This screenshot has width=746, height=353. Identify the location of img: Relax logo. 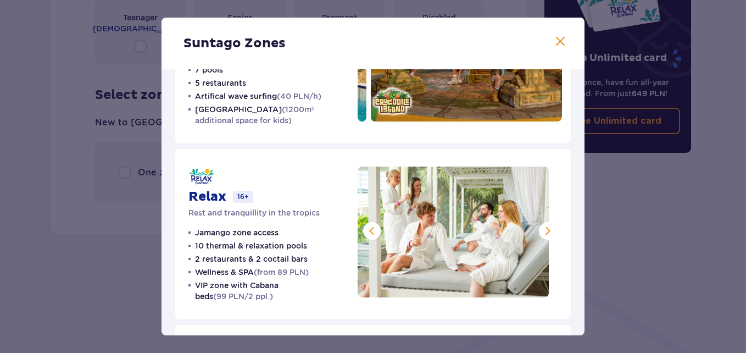
(202, 176).